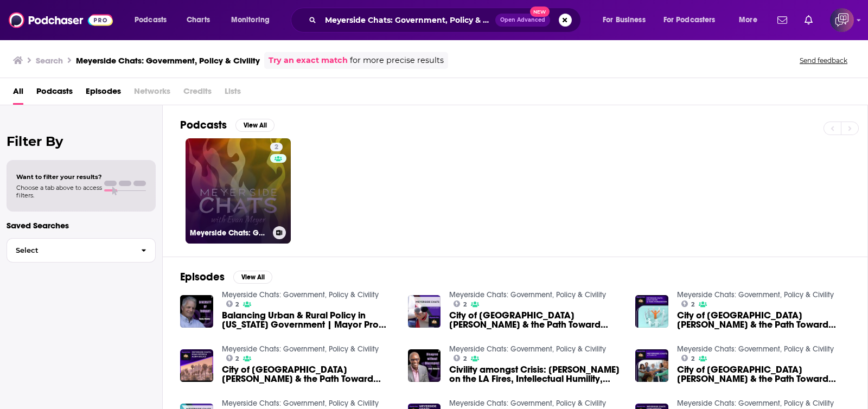 Image resolution: width=868 pixels, height=409 pixels. Describe the element at coordinates (842, 20) in the screenshot. I see `button: Show profile menu` at that location.